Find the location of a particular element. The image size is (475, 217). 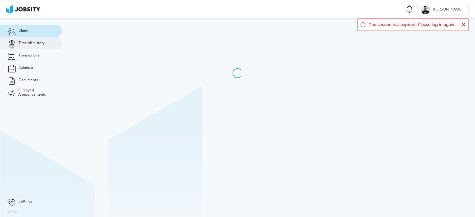

span: Transactions is located at coordinates (29, 56).